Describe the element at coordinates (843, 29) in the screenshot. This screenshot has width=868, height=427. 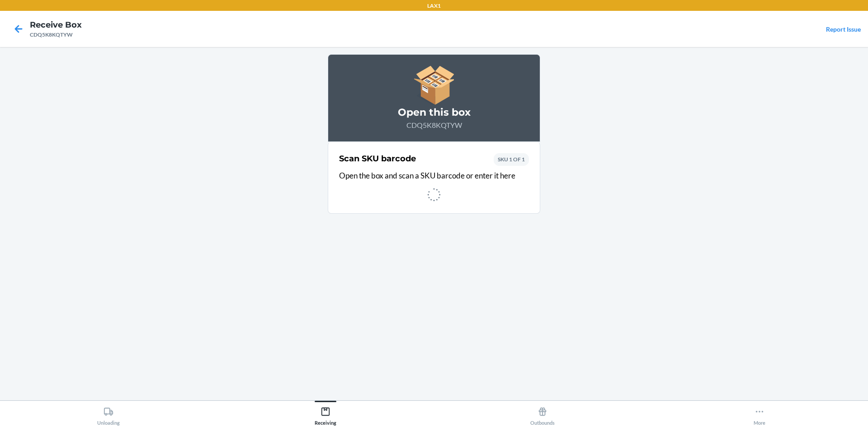
I see `a: Report Issue` at that location.